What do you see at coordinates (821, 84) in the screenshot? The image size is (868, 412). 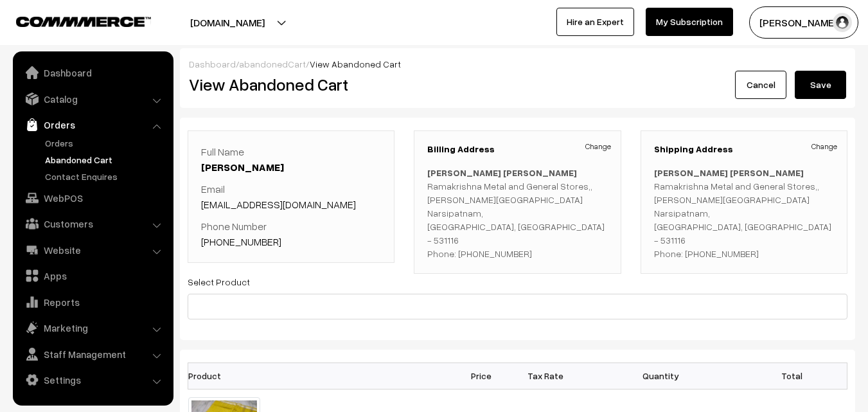 I see `button: Save` at bounding box center [821, 84].